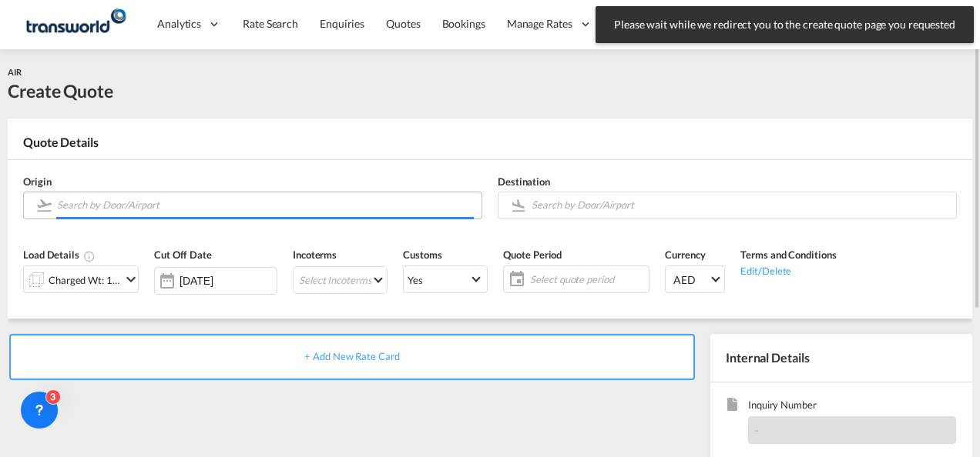  What do you see at coordinates (74, 24) in the screenshot?
I see `img: f753ae806dec11f0841701cdfdf085c0.png` at bounding box center [74, 24].